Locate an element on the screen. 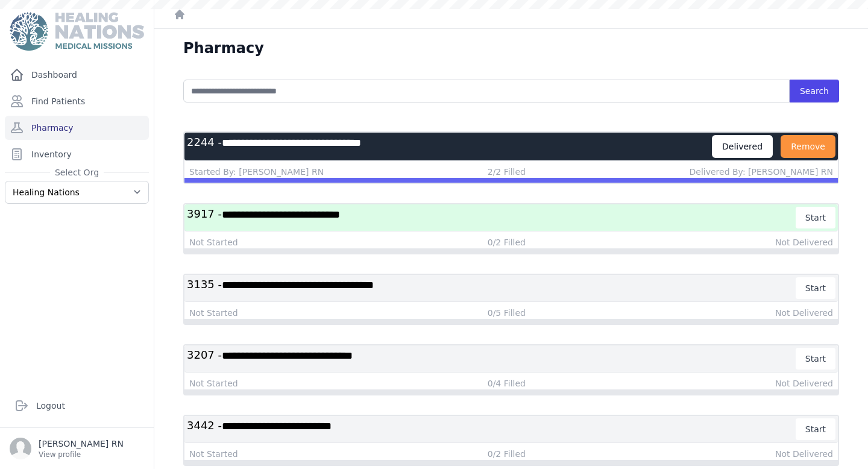  a: Find Patients is located at coordinates (76, 101).